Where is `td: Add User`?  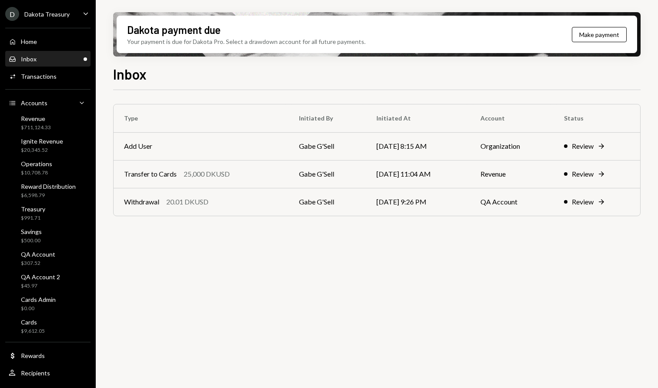
td: Add User is located at coordinates (201, 146).